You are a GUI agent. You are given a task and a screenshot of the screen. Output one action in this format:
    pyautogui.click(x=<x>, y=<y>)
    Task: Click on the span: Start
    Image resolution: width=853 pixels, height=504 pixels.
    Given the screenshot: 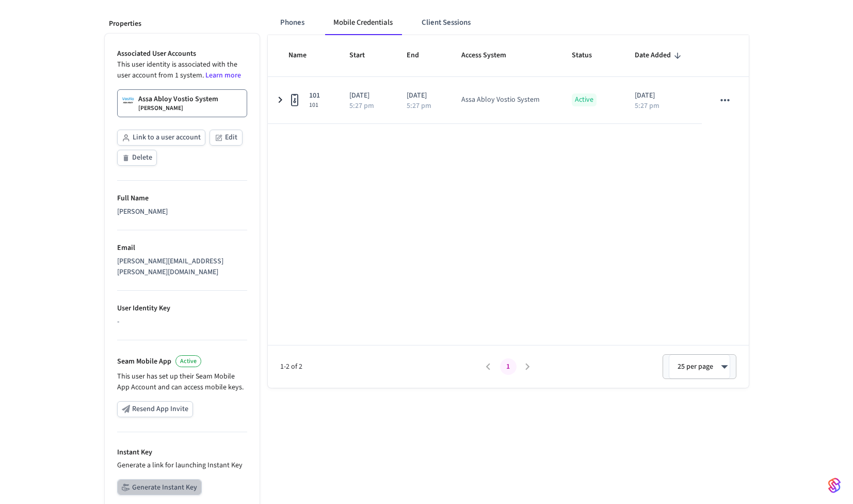 What is the action you would take?
    pyautogui.click(x=363, y=55)
    